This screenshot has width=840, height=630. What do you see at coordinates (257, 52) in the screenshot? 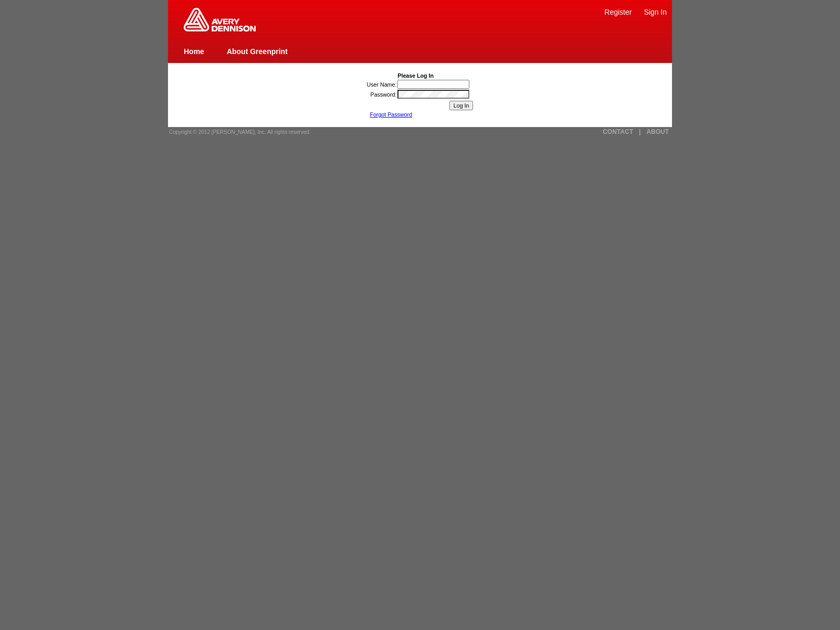
I see `a: About Greenprint` at bounding box center [257, 52].